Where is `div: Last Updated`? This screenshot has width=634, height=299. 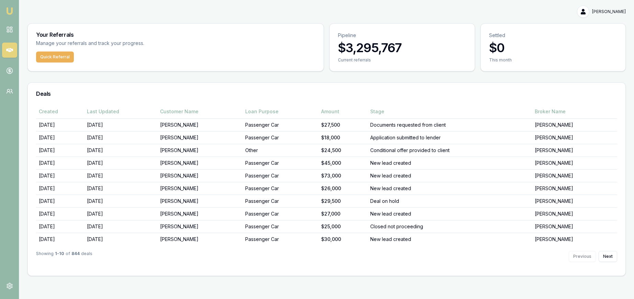 div: Last Updated is located at coordinates (121, 112).